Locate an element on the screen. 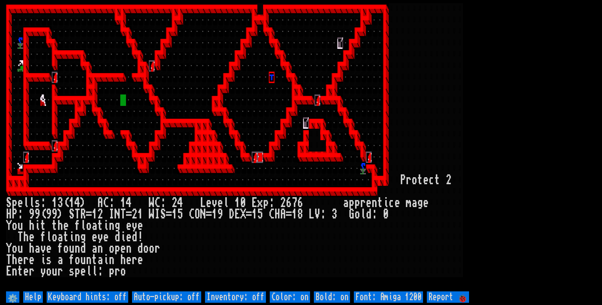 The image size is (602, 305). div: 6 is located at coordinates (300, 203).